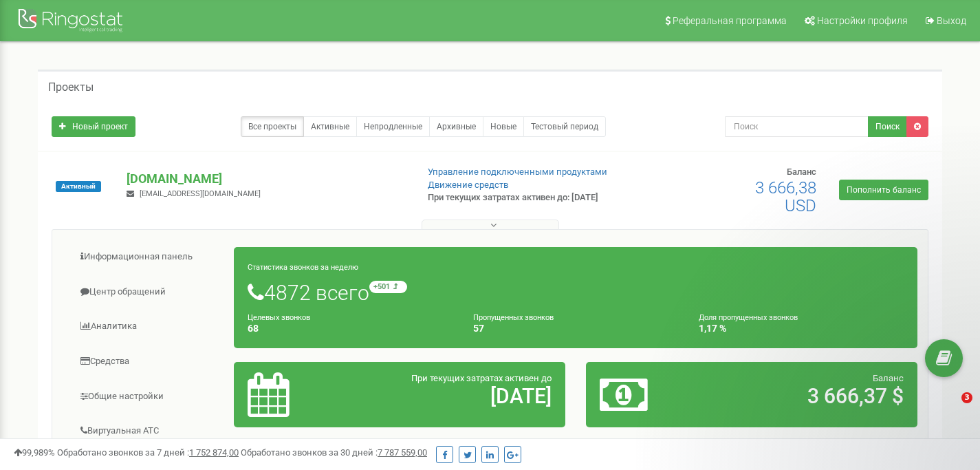 Image resolution: width=980 pixels, height=470 pixels. Describe the element at coordinates (149, 257) in the screenshot. I see `a: Информационная панель` at that location.